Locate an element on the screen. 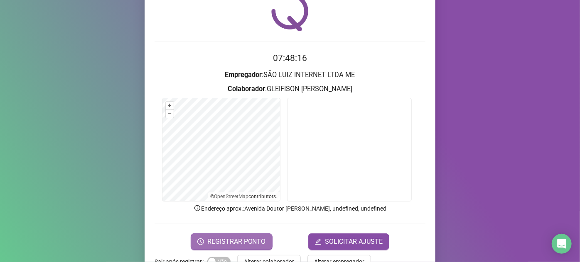 Image resolution: width=580 pixels, height=262 pixels. strong: Empregador is located at coordinates (243, 75).